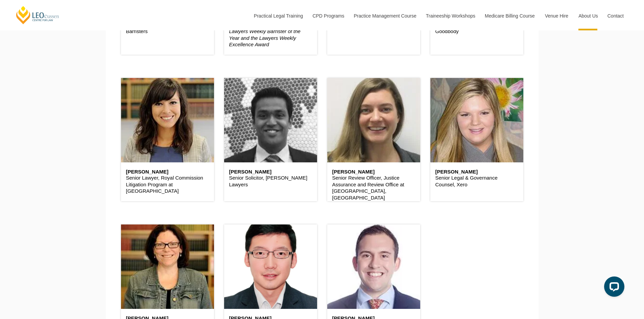 This screenshot has height=319, width=644. Describe the element at coordinates (615, 16) in the screenshot. I see `a: Contact` at that location.